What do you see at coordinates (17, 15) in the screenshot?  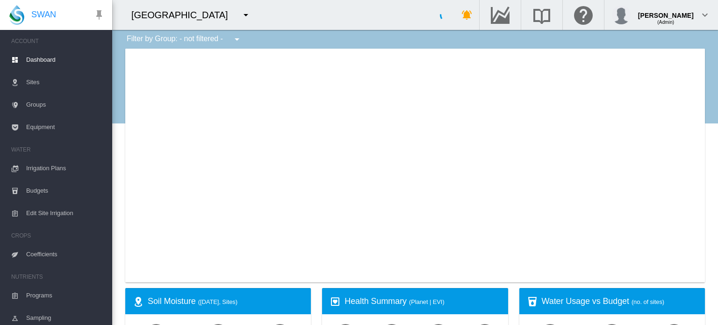 I see `img: SWAN-Landscape-Logo-Colour-drop.png` at bounding box center [17, 15].